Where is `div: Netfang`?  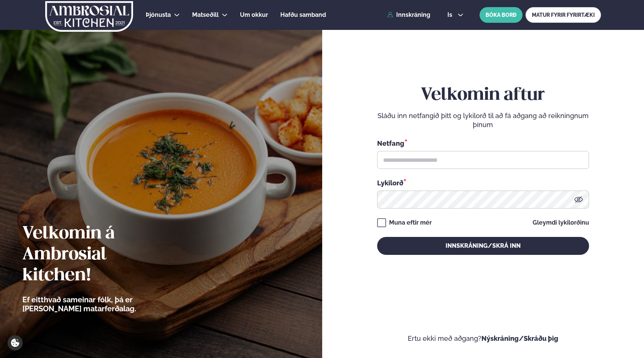 div: Netfang is located at coordinates (483, 144).